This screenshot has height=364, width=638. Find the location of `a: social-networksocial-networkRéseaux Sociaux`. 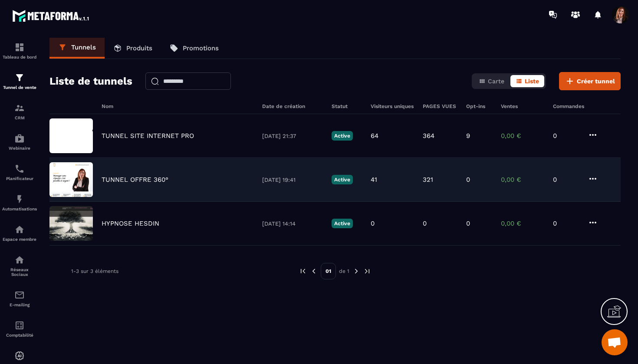

a: social-networksocial-networkRéseaux Sociaux is located at coordinates (19, 266).